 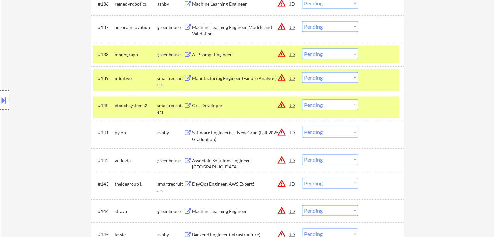 I want to click on div: strava, so click(x=136, y=211).